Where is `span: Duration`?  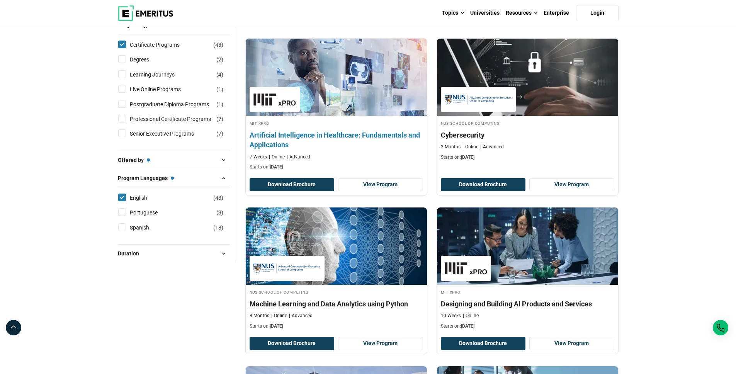 span: Duration is located at coordinates (131, 253).